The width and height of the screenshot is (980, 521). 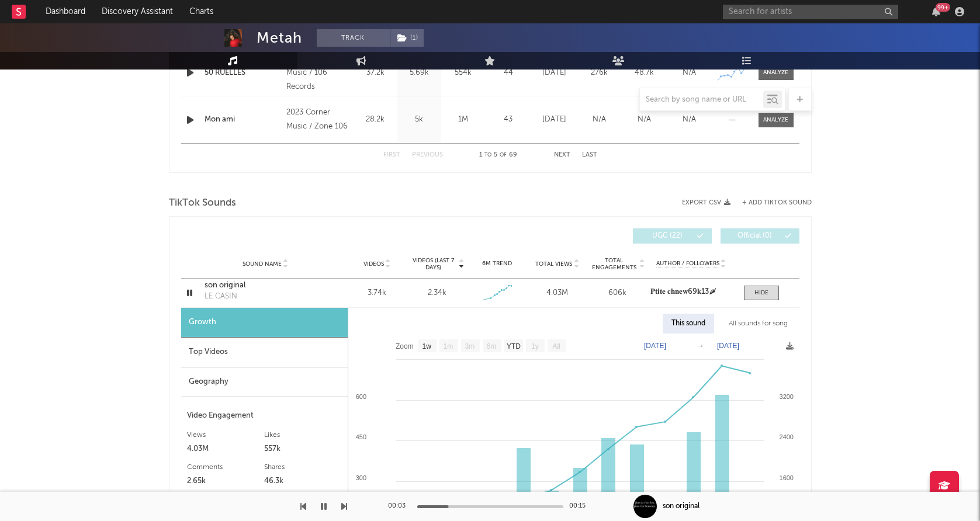 I want to click on text: 1y, so click(x=534, y=346).